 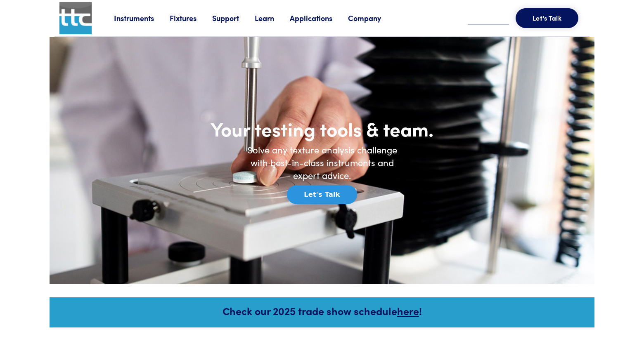 What do you see at coordinates (408, 311) in the screenshot?
I see `a: here` at bounding box center [408, 311].